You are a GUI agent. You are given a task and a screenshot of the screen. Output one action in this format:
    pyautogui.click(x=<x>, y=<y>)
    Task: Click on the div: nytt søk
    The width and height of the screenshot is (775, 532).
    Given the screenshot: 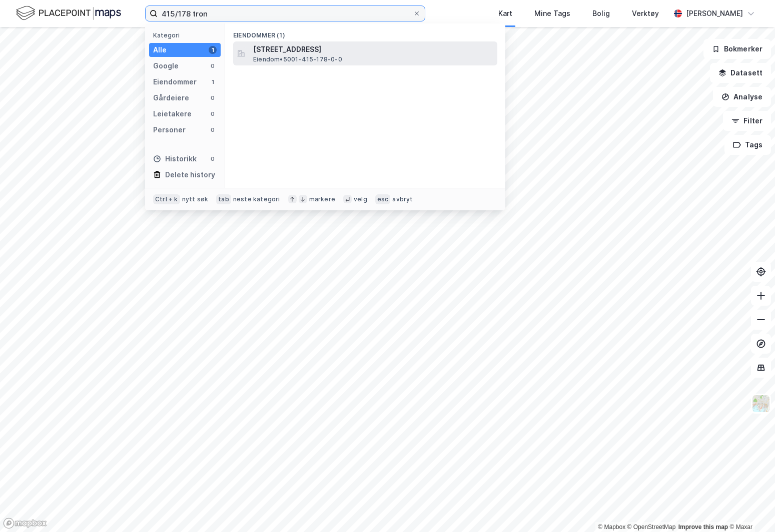 What is the action you would take?
    pyautogui.click(x=195, y=200)
    